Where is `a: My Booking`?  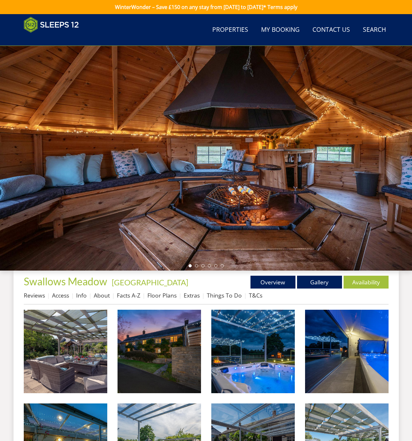 a: My Booking is located at coordinates (280, 30).